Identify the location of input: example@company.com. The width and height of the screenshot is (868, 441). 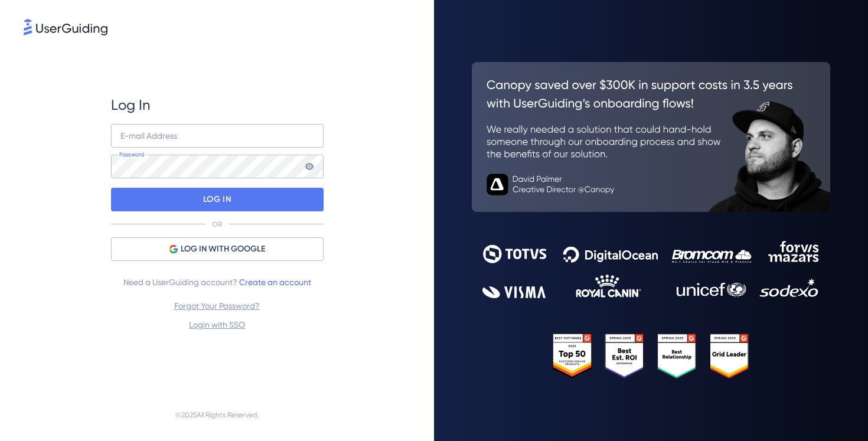
(218, 136).